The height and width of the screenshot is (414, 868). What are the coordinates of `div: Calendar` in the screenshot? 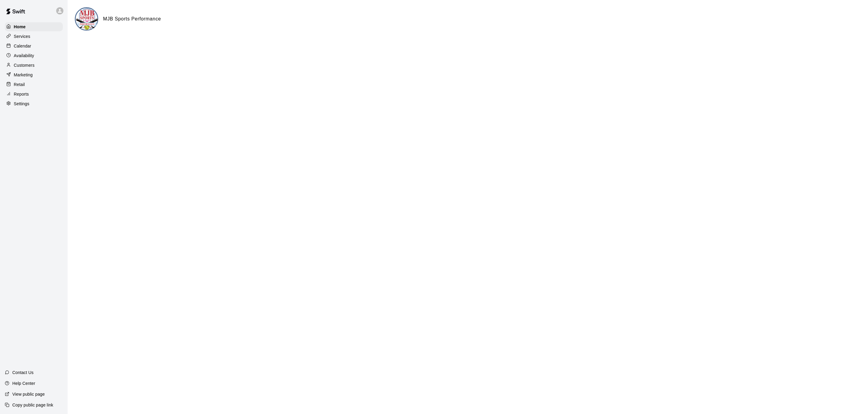 It's located at (34, 46).